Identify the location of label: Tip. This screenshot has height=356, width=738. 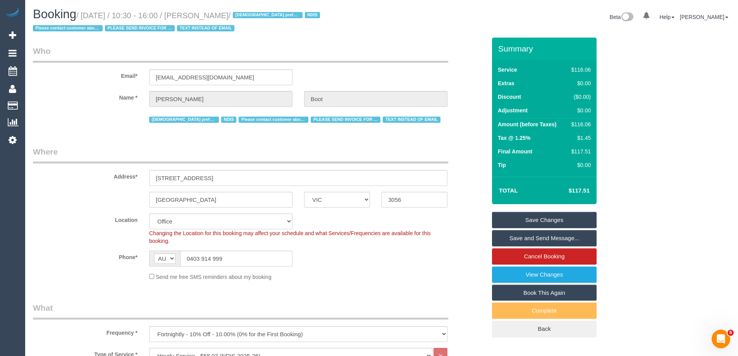
(502, 165).